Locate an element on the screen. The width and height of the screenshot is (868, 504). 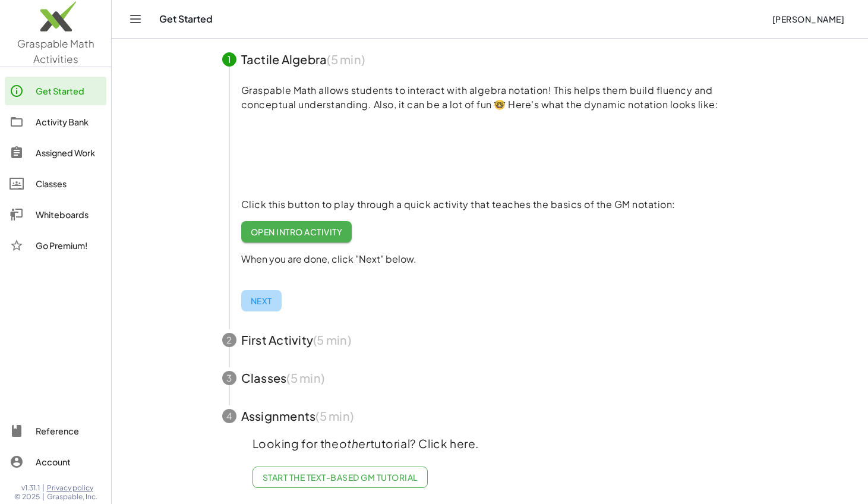
a: Classes is located at coordinates (55, 183).